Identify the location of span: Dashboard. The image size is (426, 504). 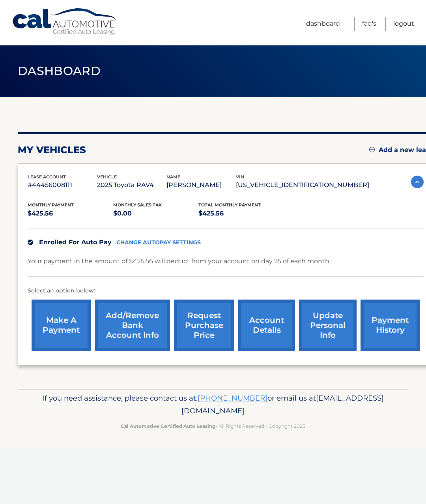
(59, 70).